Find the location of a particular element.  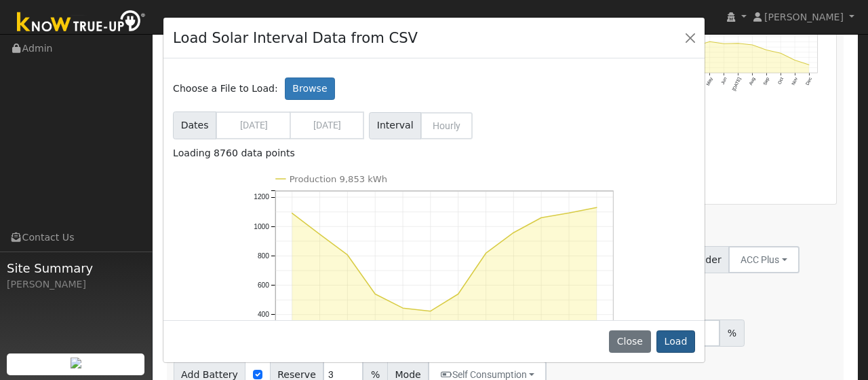

text: 600 is located at coordinates (263, 285).